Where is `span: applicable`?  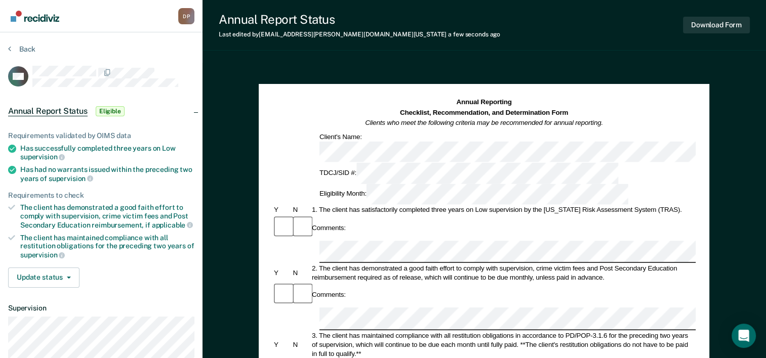
span: applicable is located at coordinates (172, 225).